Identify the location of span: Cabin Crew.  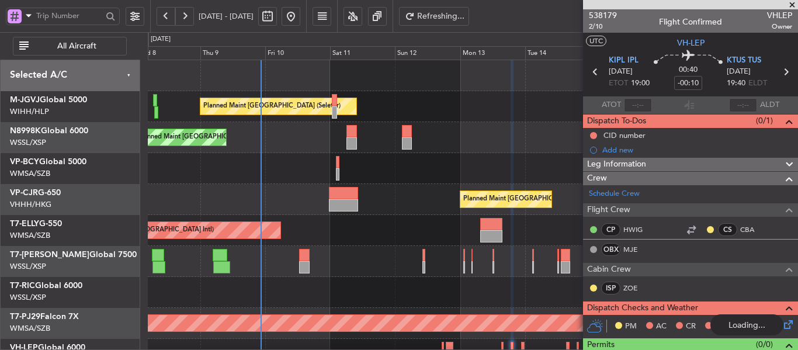
(608, 269).